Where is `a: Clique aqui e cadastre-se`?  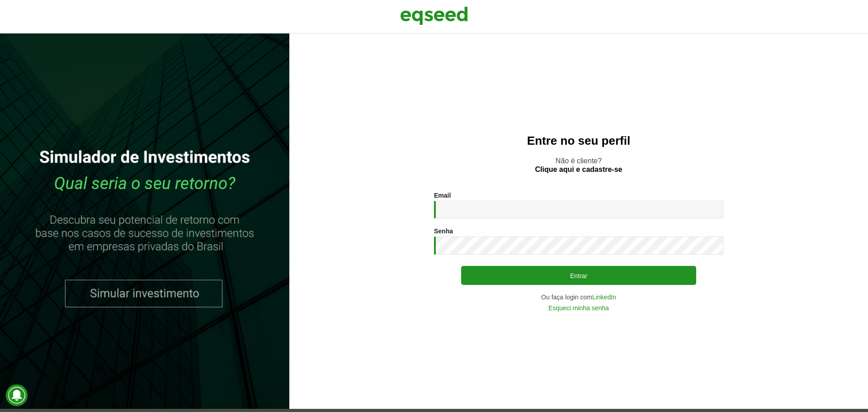
a: Clique aqui e cadastre-se is located at coordinates (579, 169).